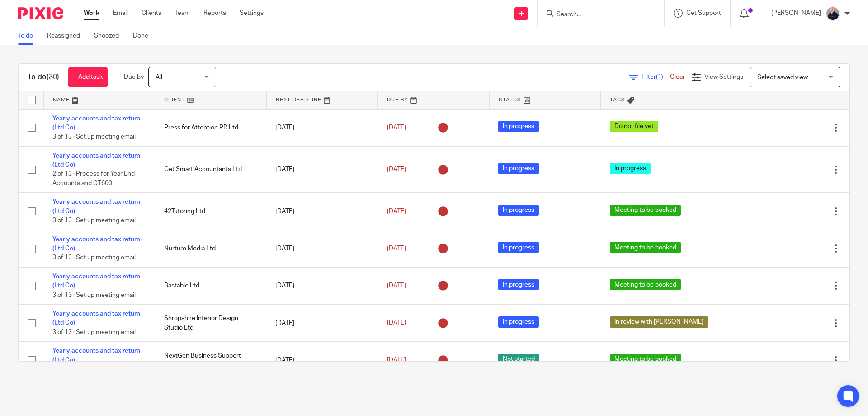  I want to click on td: 42Tutoring Ltd, so click(211, 211).